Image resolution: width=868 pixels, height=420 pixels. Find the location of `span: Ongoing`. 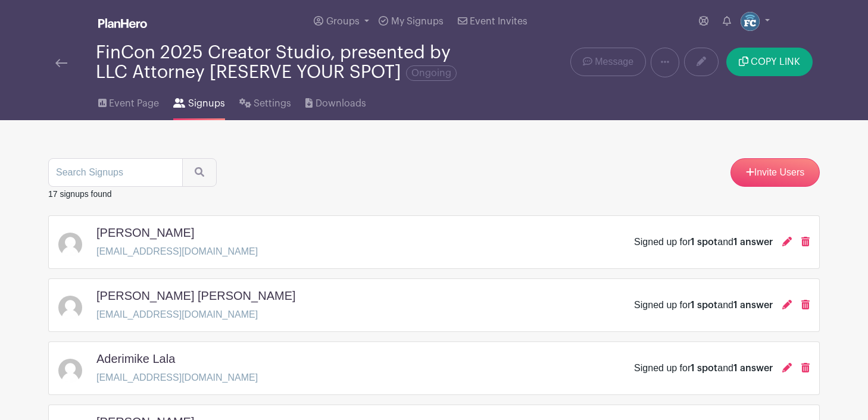

span: Ongoing is located at coordinates (431, 73).